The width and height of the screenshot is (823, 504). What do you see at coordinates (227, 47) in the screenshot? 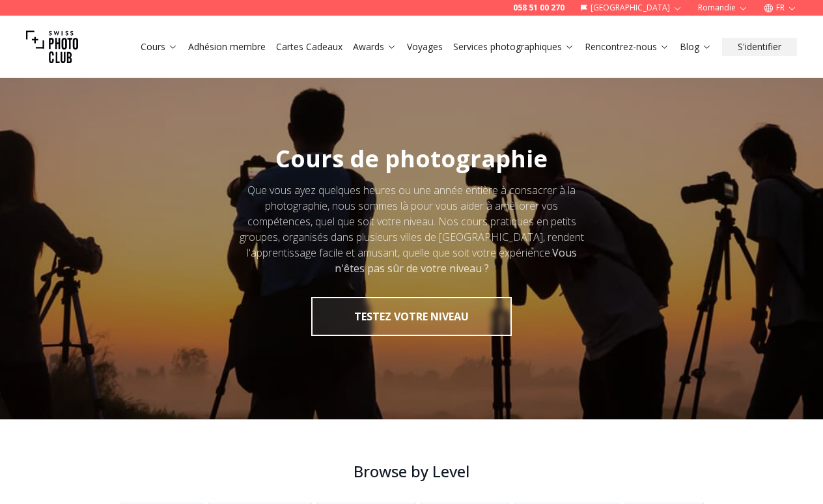
I see `a: Adhésion membre` at bounding box center [227, 47].